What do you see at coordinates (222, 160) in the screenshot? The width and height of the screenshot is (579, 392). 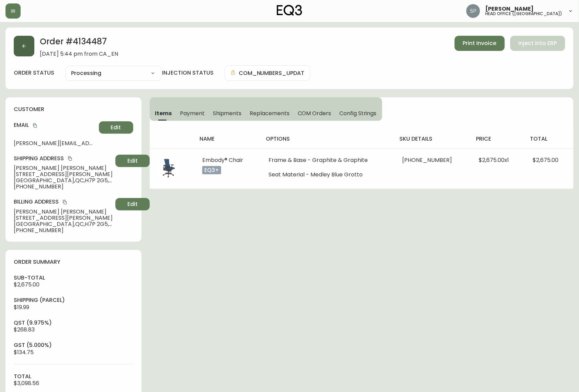 I see `span: Embody® Chair` at bounding box center [222, 160].